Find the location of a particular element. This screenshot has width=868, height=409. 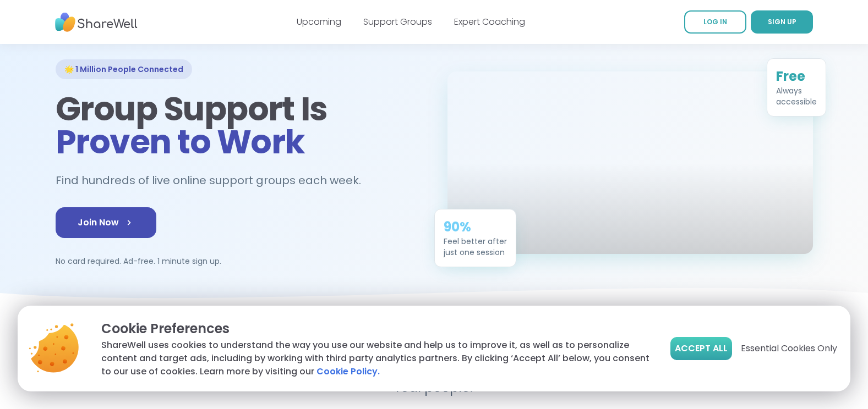

span: LOG IN is located at coordinates (715, 22).